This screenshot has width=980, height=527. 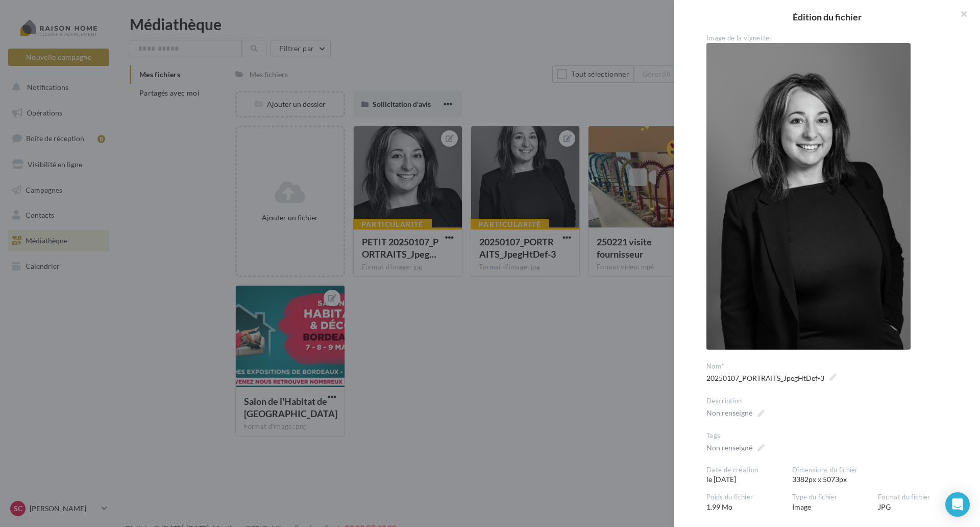 I want to click on div: Image de la vignette, so click(x=831, y=38).